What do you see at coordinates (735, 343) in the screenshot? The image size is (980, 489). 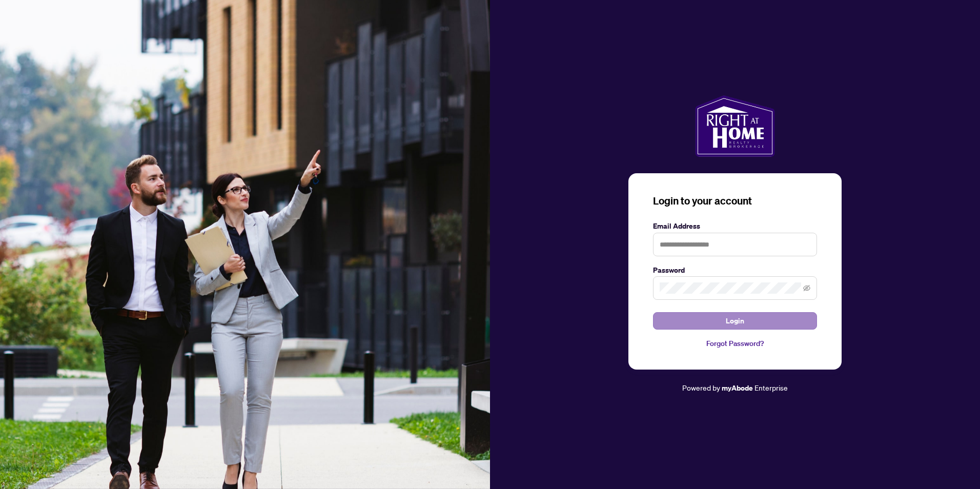 I see `a: Forgot Password?` at bounding box center [735, 343].